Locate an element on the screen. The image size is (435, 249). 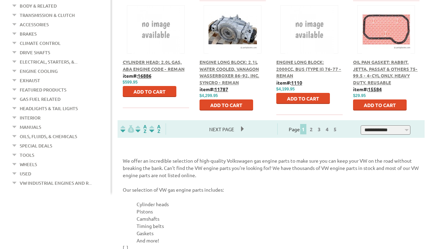
a: Special Deals is located at coordinates (36, 146).